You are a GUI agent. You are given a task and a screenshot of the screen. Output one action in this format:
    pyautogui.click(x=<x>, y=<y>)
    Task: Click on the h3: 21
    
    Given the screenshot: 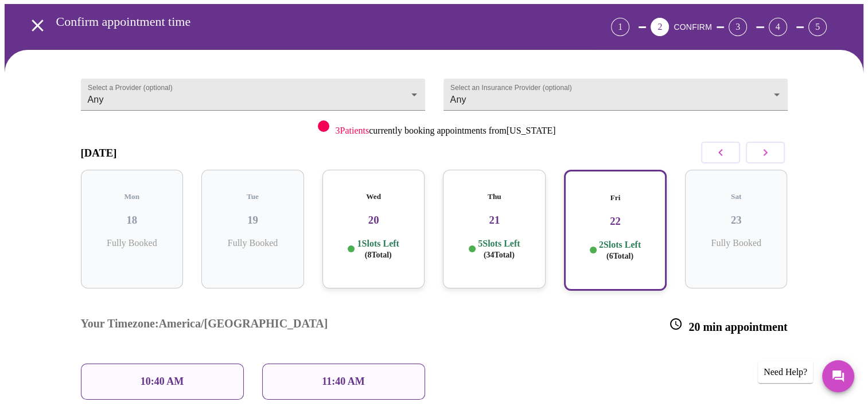 What is the action you would take?
    pyautogui.click(x=494, y=220)
    